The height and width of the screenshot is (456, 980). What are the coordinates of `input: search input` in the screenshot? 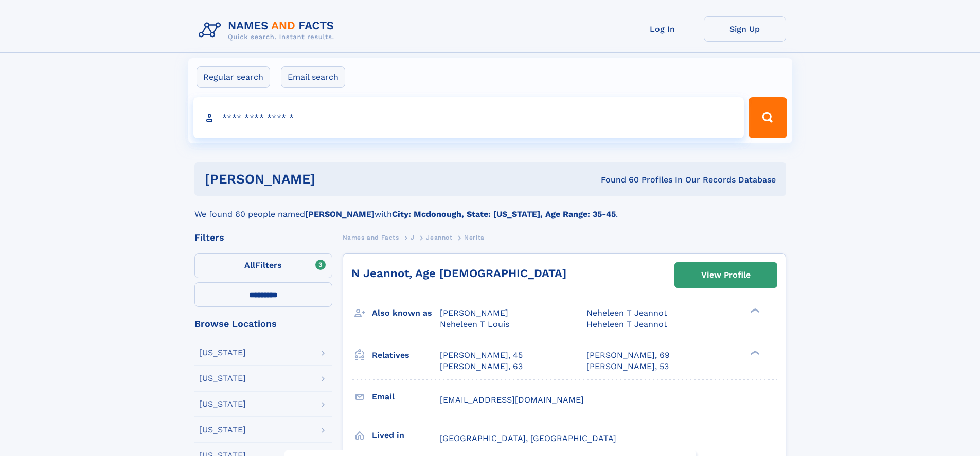 It's located at (468, 118).